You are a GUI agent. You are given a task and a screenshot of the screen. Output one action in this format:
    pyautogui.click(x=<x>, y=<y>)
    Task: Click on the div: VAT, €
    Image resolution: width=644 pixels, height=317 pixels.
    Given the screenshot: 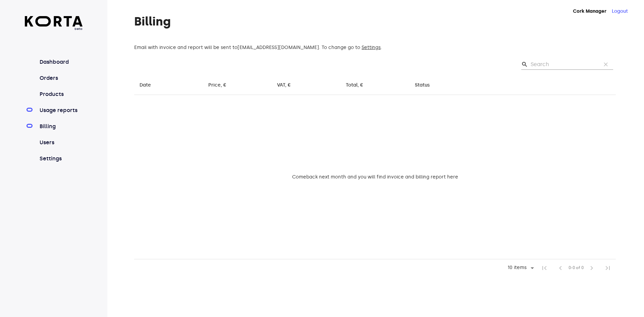 What is the action you would take?
    pyautogui.click(x=284, y=85)
    